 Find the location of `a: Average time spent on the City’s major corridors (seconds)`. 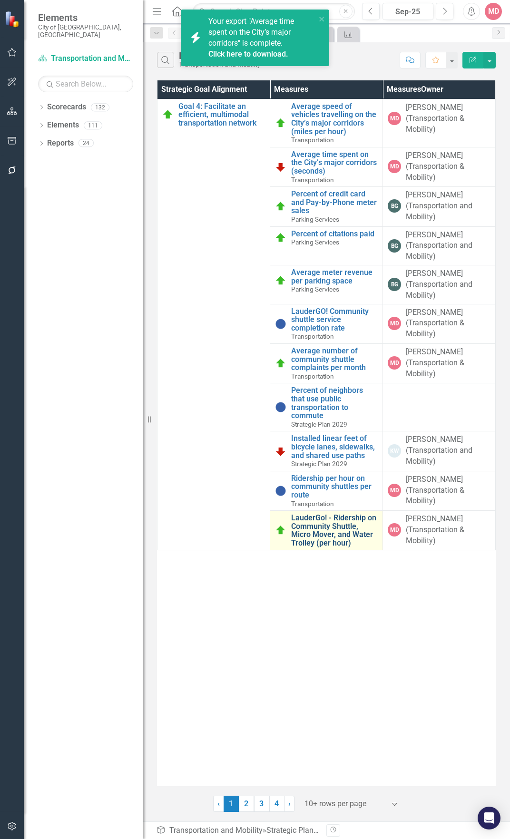

a: Average time spent on the City’s major corridors (seconds) is located at coordinates (334, 163).